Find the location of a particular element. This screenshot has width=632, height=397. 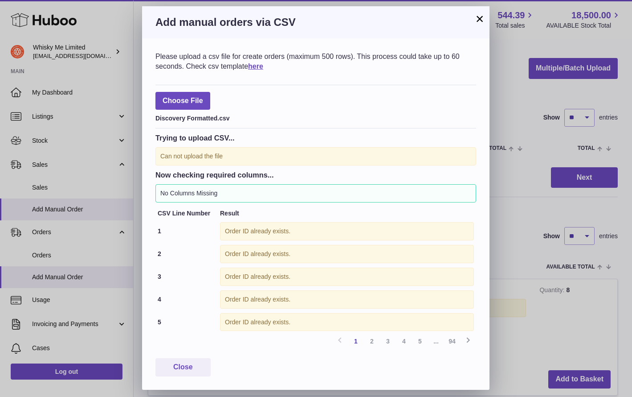

a: 5 is located at coordinates (420, 341).